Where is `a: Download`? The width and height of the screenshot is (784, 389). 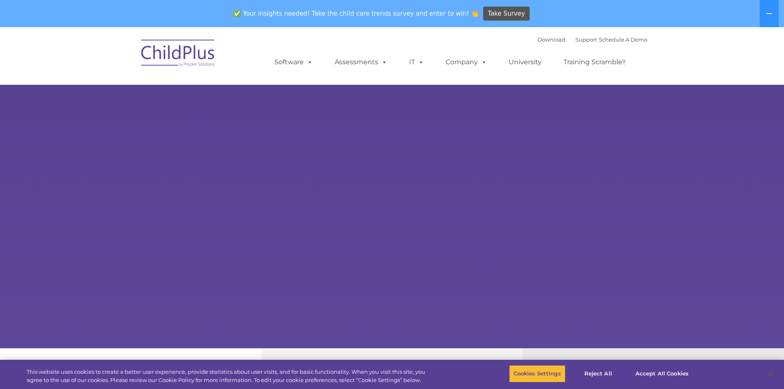
a: Download is located at coordinates (551, 40).